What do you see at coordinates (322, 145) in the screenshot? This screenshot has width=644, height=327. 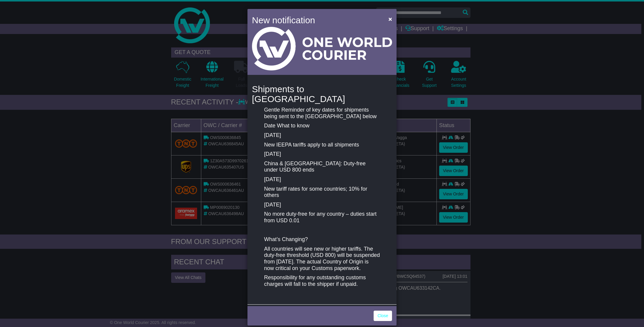 I see `p: New IEEPA tariffs apply to all shipments` at bounding box center [322, 145].